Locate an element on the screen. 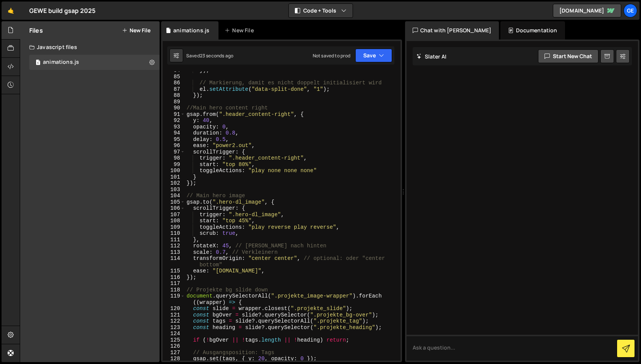 The width and height of the screenshot is (641, 364). div: 98 is located at coordinates (173, 158).